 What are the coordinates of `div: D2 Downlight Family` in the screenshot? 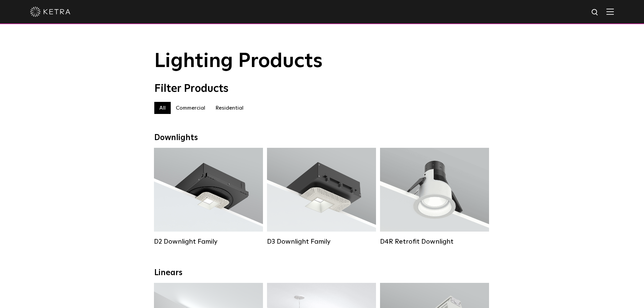 It's located at (208, 242).